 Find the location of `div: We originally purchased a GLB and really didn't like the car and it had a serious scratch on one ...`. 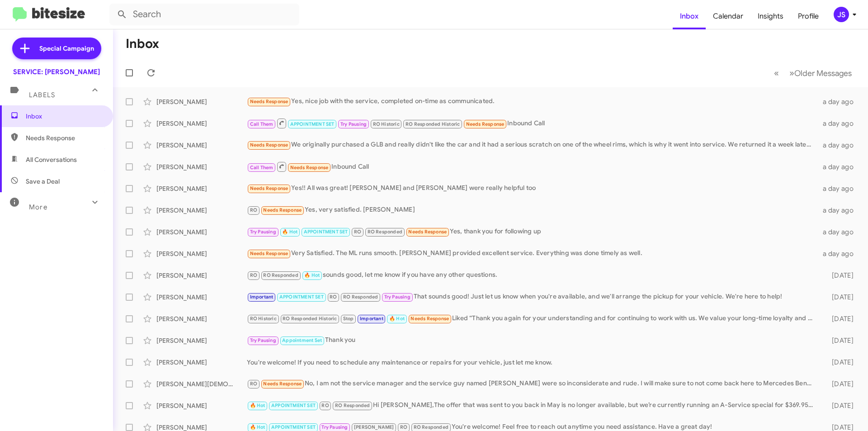

div: We originally purchased a GLB and really didn't like the car and it had a serious scratch on one ... is located at coordinates (532, 144).